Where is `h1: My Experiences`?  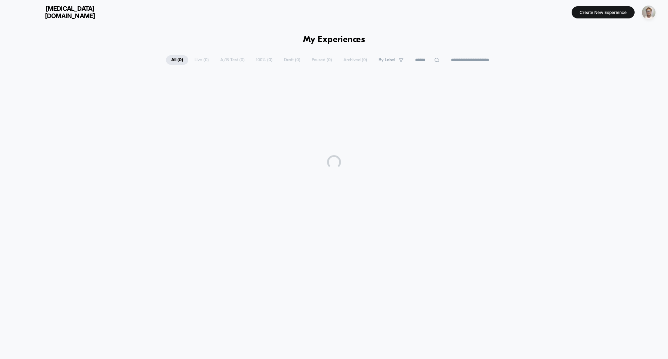
h1: My Experiences is located at coordinates (334, 40).